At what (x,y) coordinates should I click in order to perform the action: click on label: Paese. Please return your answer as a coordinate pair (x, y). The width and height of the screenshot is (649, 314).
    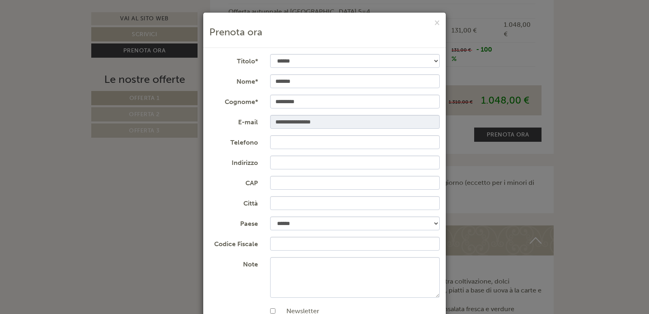
    Looking at the image, I should click on (234, 222).